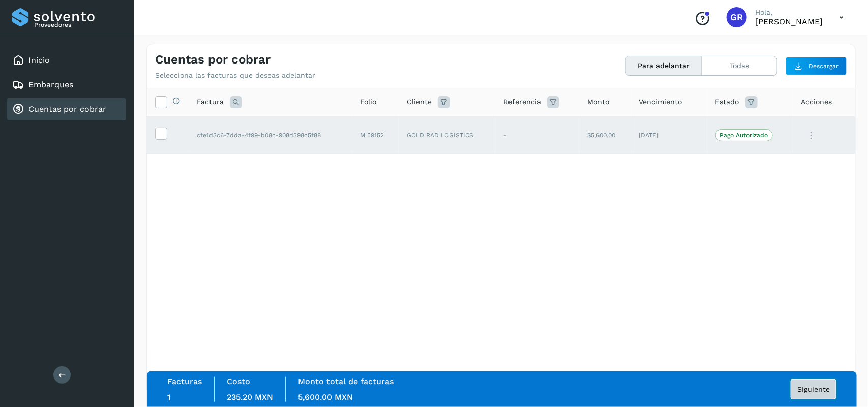  What do you see at coordinates (814, 390) in the screenshot?
I see `span: Siguiente` at bounding box center [814, 390].